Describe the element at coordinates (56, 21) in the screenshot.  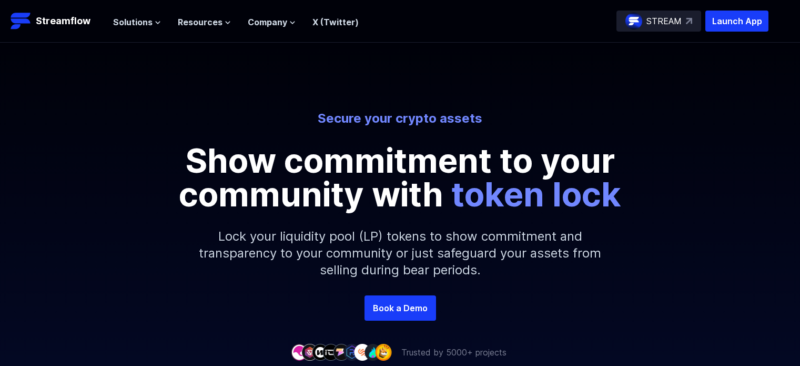
I see `a: Streamflow` at that location.